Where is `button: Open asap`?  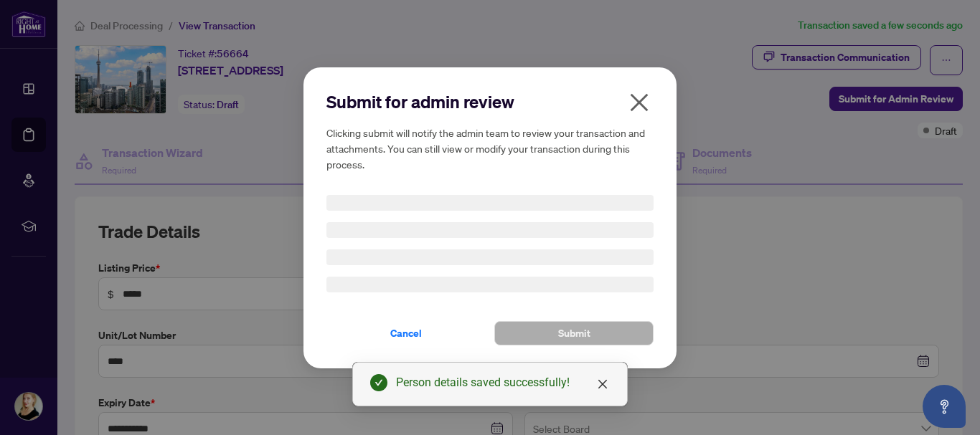 button: Open asap is located at coordinates (944, 406).